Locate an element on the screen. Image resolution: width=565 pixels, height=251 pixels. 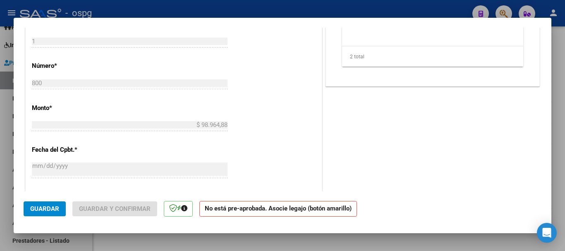
div: Open Intercom Messenger is located at coordinates (546, 233).